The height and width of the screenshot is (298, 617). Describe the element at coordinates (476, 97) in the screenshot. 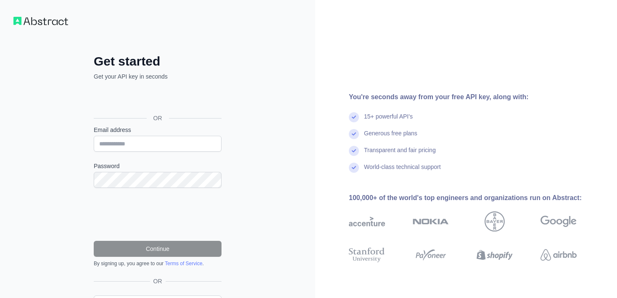

I see `div: You're seconds away from your free API key, along with:` at that location.